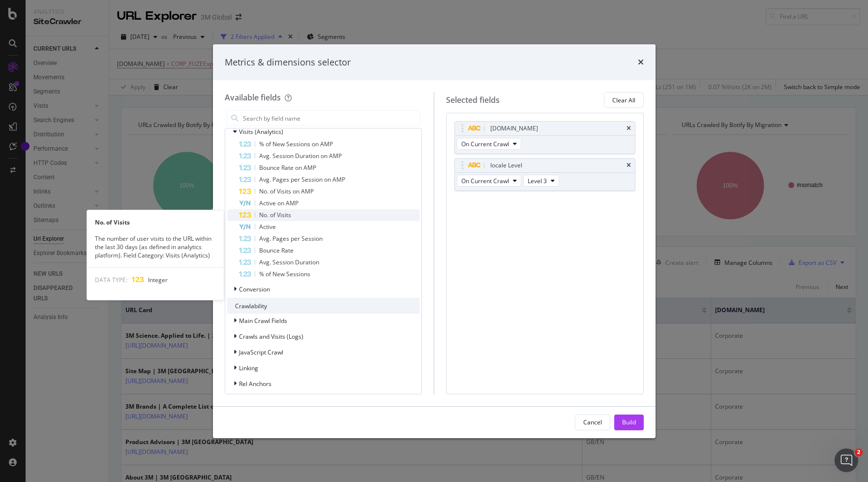 The image size is (868, 482). Describe the element at coordinates (271, 336) in the screenshot. I see `span: Crawls and Visits (Logs)` at that location.